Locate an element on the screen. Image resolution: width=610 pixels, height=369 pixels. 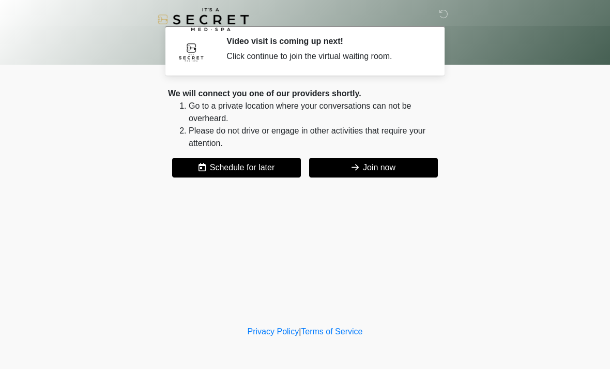
li: Please do not drive or engage in other activities that require your attention. is located at coordinates (315, 137).